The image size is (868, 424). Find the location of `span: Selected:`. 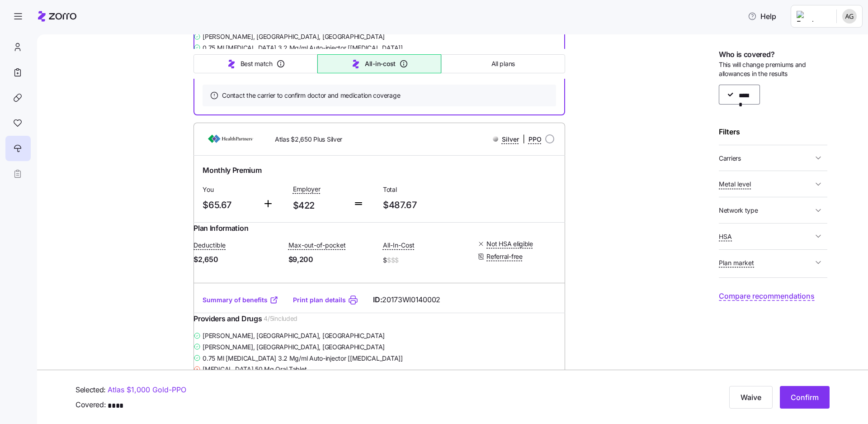

span: Selected: is located at coordinates (90, 390).